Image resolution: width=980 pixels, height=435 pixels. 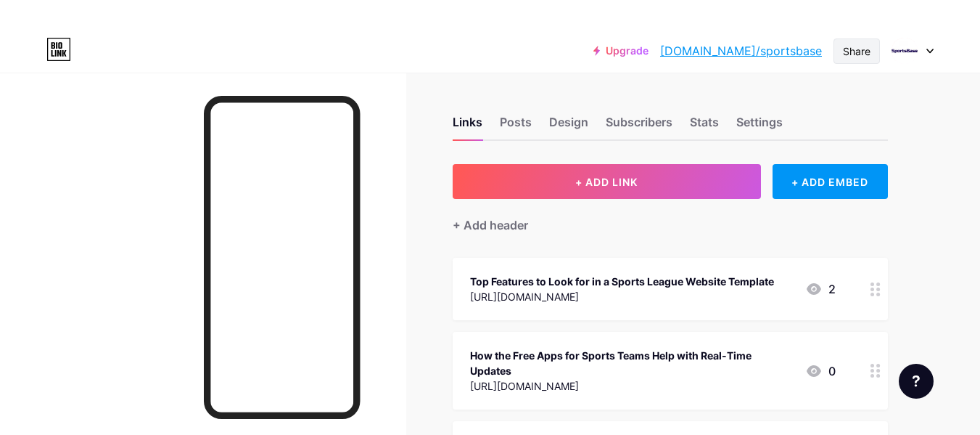 I want to click on span: + ADD LINK, so click(x=606, y=182).